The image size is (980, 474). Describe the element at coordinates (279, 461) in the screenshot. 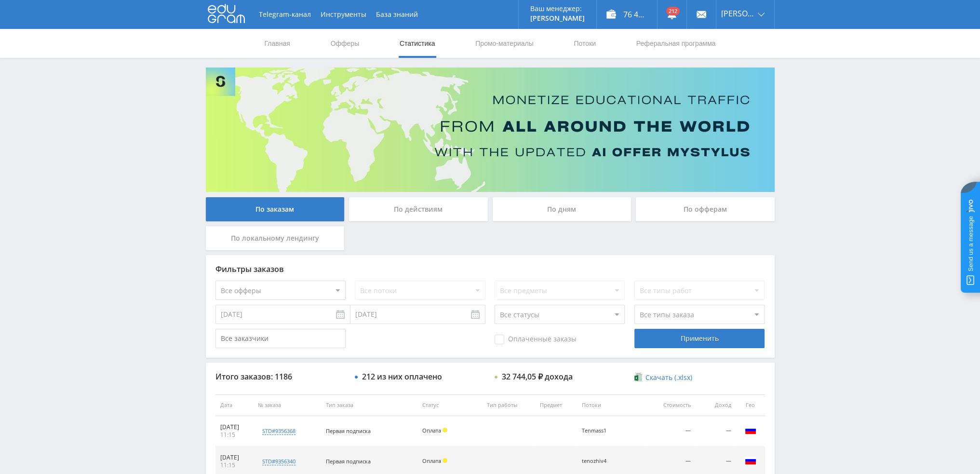

I see `div: std#9356340` at that location.